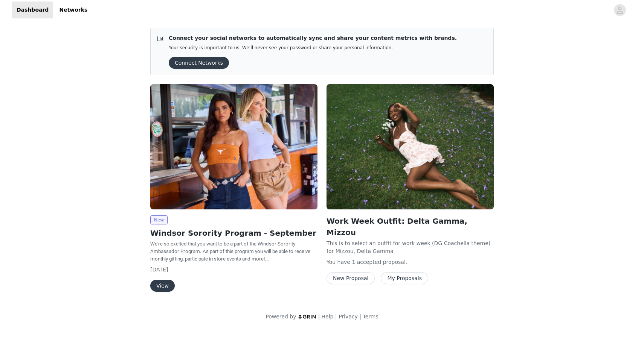 This screenshot has height=356, width=644. Describe the element at coordinates (230, 251) in the screenshot. I see `span: We're so excited that you want to be a part of the Windsor Sorority Ambassador Program. As part o...` at that location.